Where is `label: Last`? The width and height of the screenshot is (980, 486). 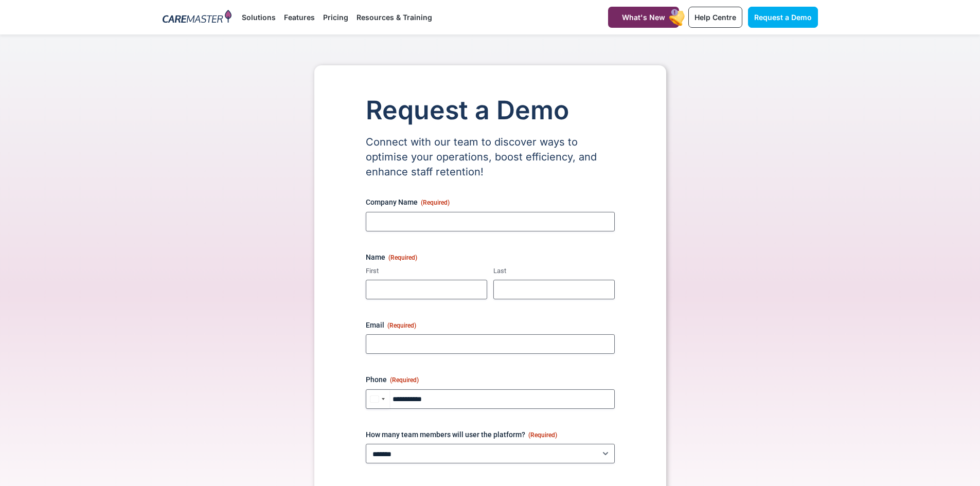 label: Last is located at coordinates (554, 271).